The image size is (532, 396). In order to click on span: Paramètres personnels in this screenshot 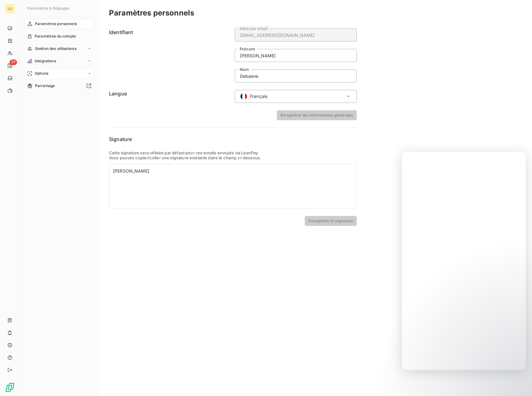, I will do `click(56, 24)`.